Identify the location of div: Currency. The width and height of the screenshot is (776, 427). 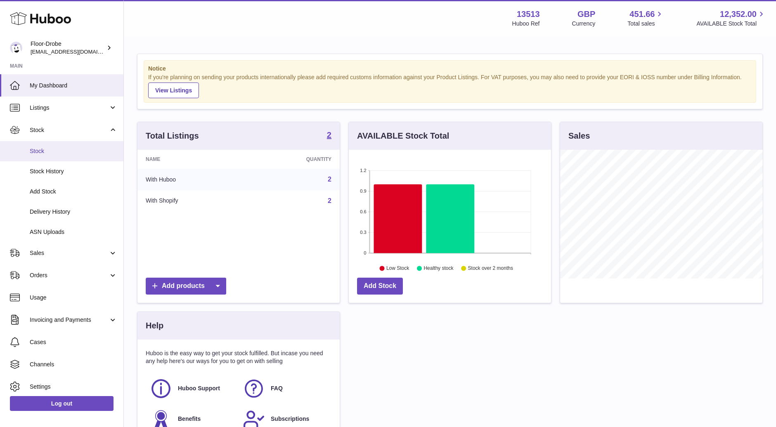
(584, 24).